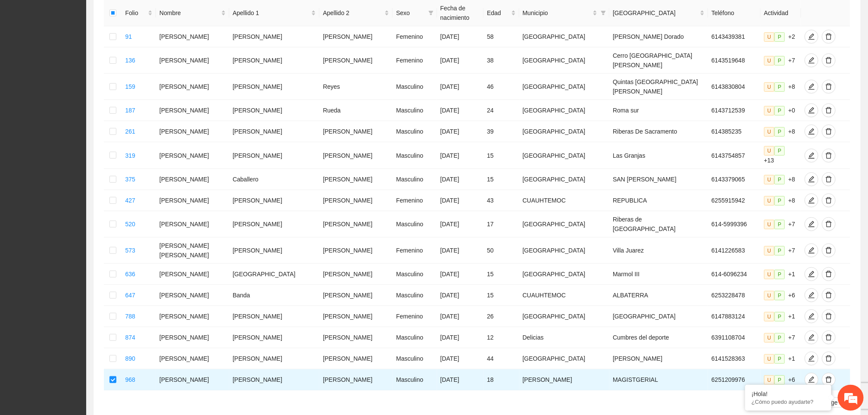 The height and width of the screenshot is (415, 868). What do you see at coordinates (557, 13) in the screenshot?
I see `span: Municipio` at bounding box center [557, 13].